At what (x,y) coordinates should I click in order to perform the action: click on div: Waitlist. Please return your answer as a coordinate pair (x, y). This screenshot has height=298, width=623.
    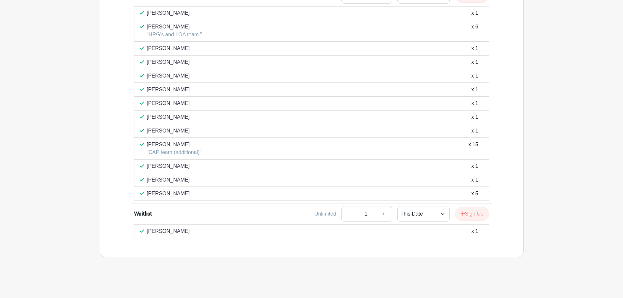
    Looking at the image, I should click on (143, 214).